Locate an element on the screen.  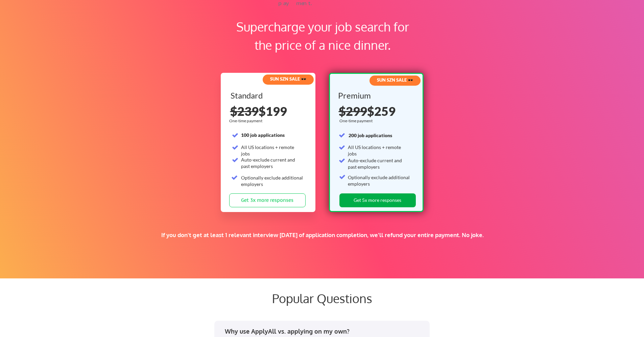
div: $259 is located at coordinates (377, 111).